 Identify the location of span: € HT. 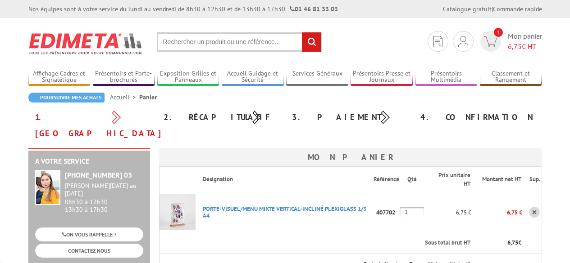
(524, 46).